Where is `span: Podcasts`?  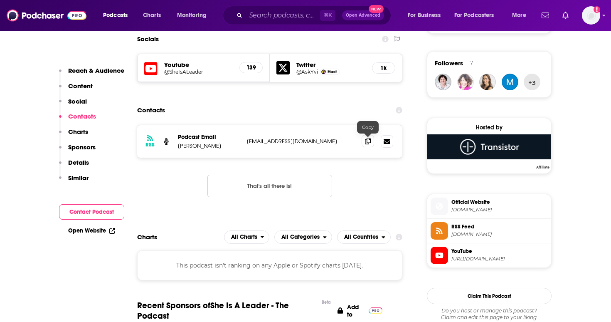
span: Podcasts is located at coordinates (115, 15).